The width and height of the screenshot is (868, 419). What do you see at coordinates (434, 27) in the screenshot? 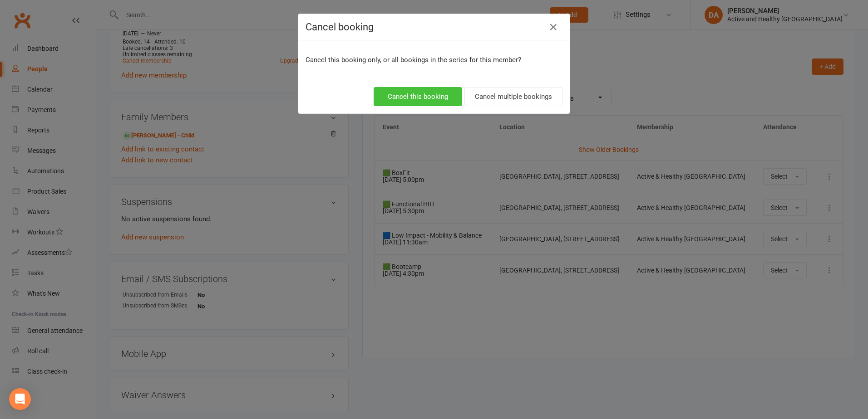
I see `h4: Cancel booking` at bounding box center [434, 27].